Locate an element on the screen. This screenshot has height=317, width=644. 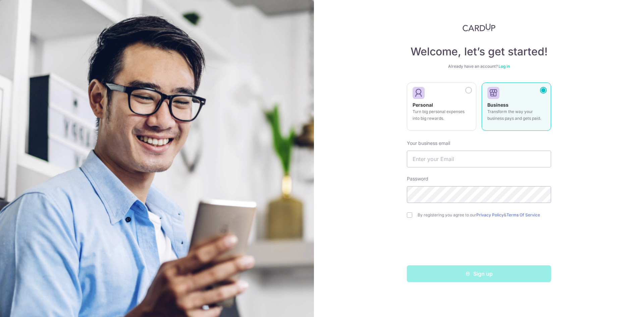
a: Privacy Policy is located at coordinates (490, 215).